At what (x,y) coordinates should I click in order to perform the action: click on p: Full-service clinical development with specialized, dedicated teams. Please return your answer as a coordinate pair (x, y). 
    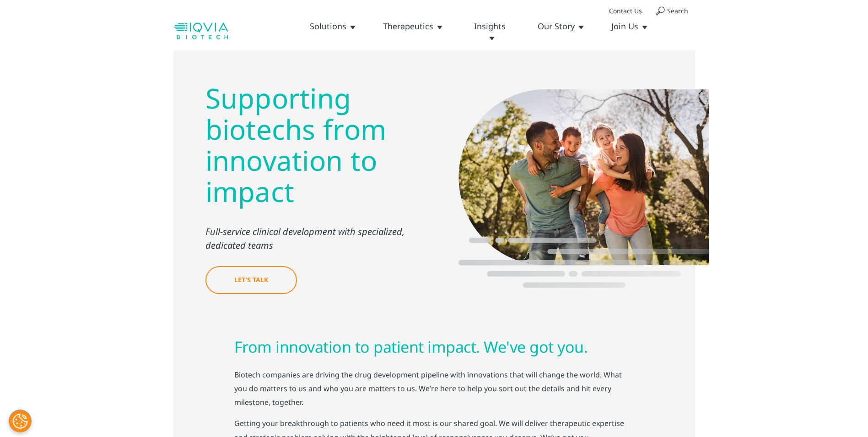
    Looking at the image, I should click on (325, 239).